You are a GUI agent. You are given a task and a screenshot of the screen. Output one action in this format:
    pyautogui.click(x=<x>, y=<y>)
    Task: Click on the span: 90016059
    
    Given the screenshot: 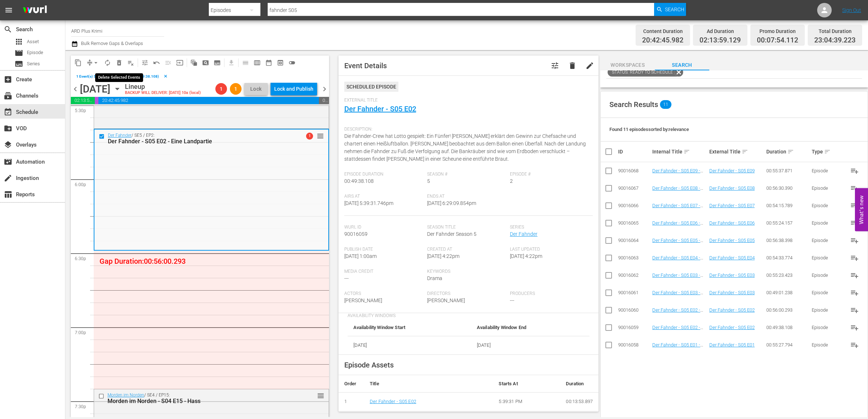 What is the action you would take?
    pyautogui.click(x=356, y=234)
    